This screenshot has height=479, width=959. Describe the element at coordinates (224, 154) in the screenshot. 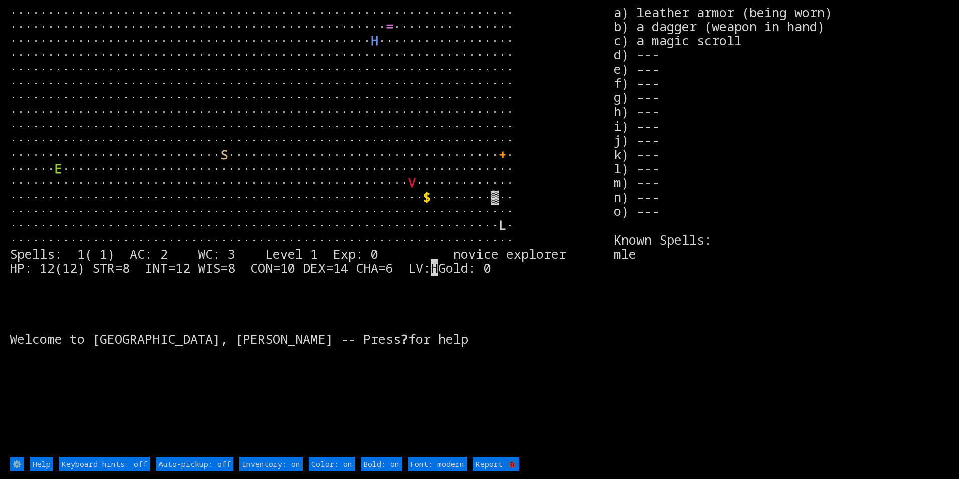

I see `font: S` at that location.